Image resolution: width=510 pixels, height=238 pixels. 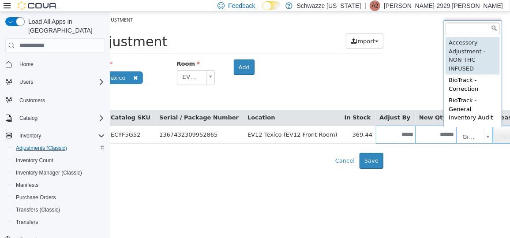 What do you see at coordinates (59, 185) in the screenshot?
I see `button: Manifests` at bounding box center [59, 185].